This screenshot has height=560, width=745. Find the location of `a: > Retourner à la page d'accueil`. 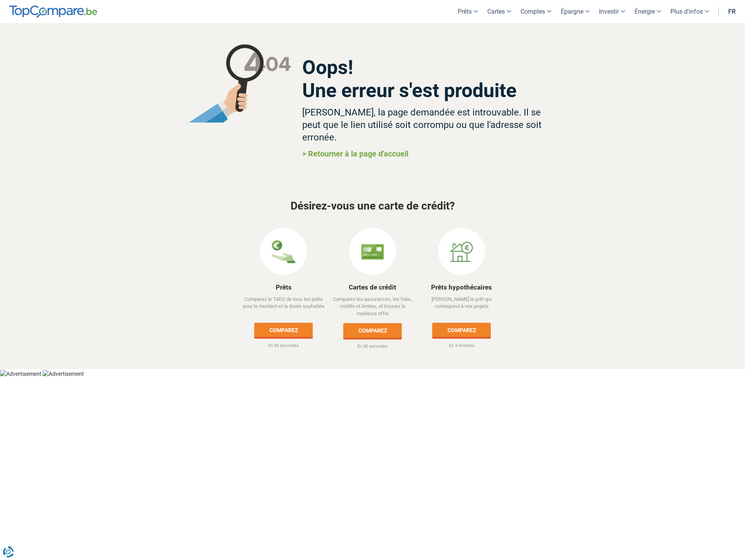

a: > Retourner à la page d'accueil is located at coordinates (355, 154).